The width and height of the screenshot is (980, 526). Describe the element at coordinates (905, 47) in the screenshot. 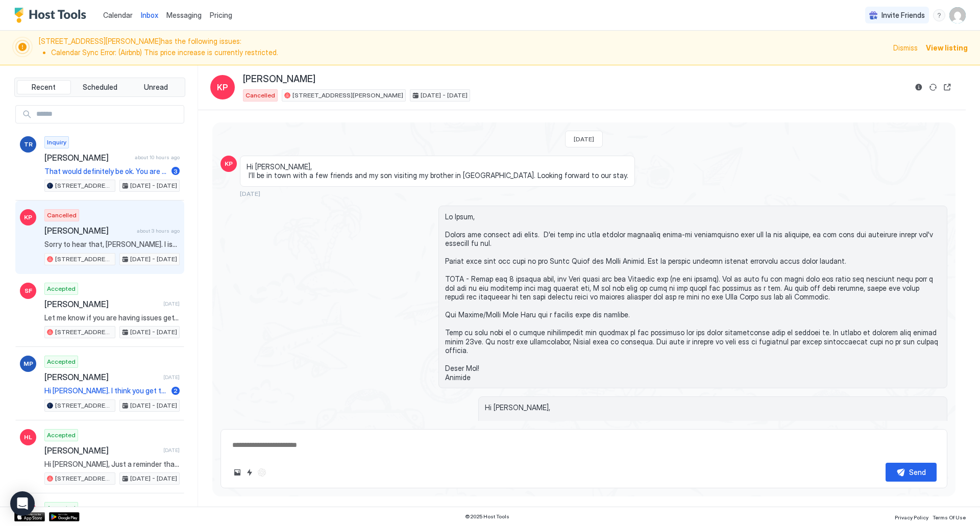

I see `span: Dismiss` at that location.